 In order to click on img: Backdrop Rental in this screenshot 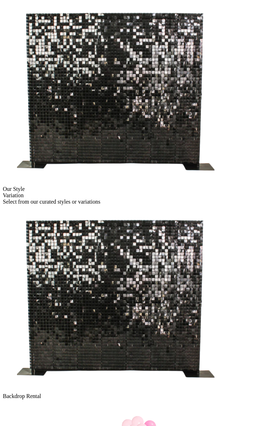, I will do `click(116, 298)`.